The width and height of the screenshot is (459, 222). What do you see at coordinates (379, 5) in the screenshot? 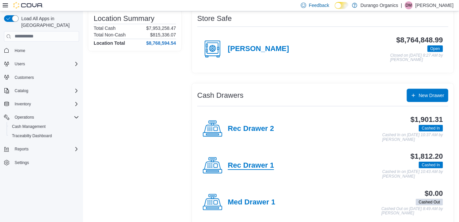
I see `p: Durango Organics` at bounding box center [379, 5].